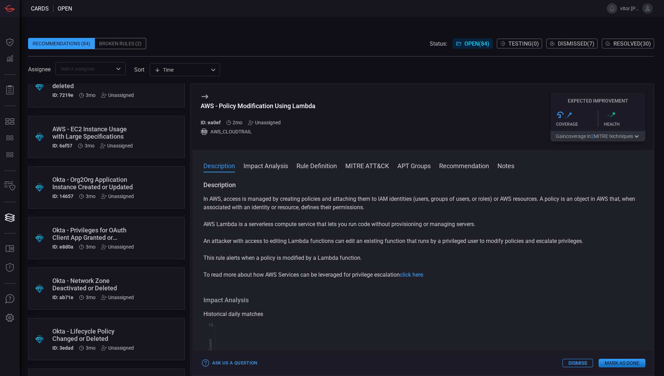  What do you see at coordinates (10, 299) in the screenshot?
I see `button: Ask Us A Question` at bounding box center [10, 299].